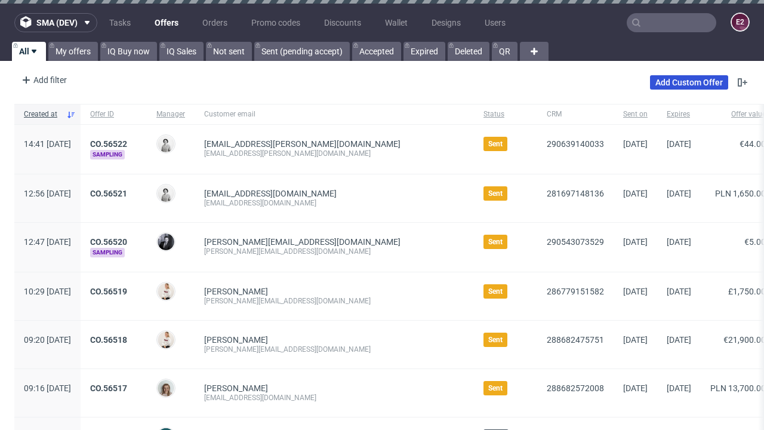  I want to click on a: Accepted, so click(377, 51).